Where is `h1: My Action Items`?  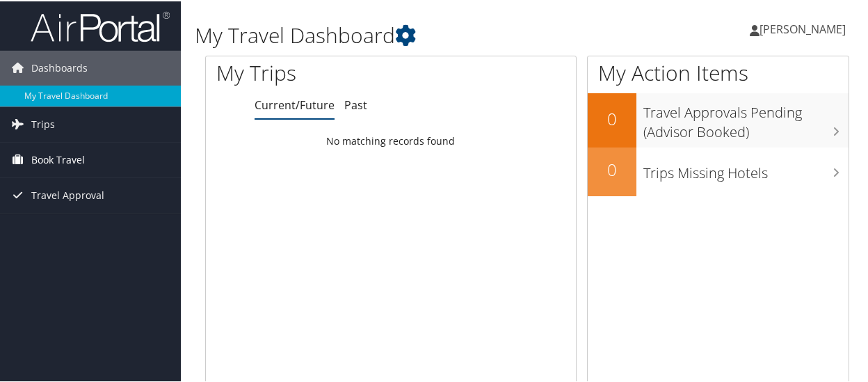 h1: My Action Items is located at coordinates (718, 72).